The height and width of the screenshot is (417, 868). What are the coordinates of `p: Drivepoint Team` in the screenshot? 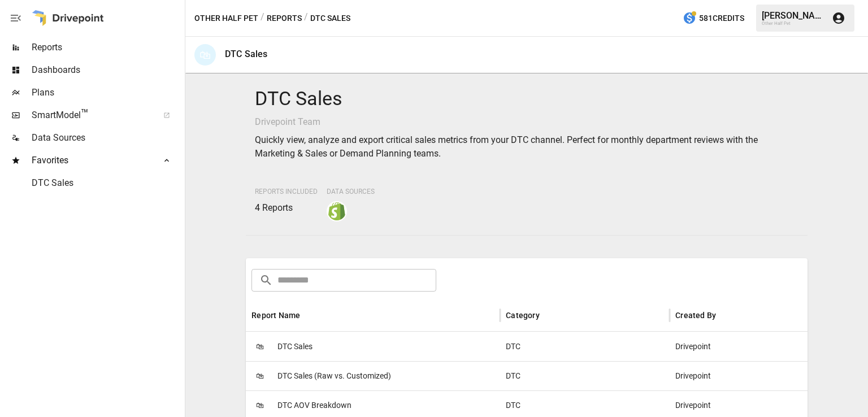 It's located at (526, 122).